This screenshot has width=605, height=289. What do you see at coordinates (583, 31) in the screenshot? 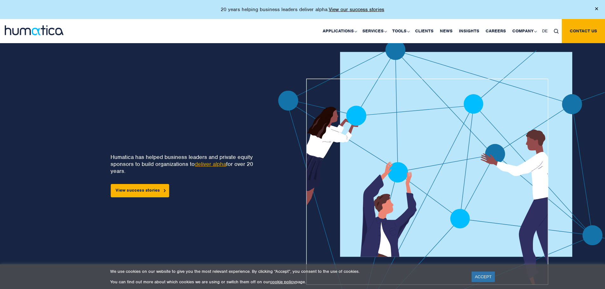
I see `a: Contact us` at bounding box center [583, 31].